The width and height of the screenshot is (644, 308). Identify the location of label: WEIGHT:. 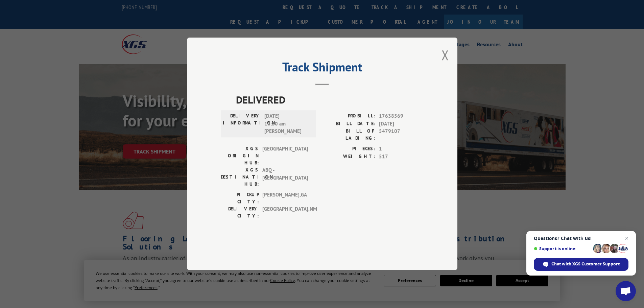
(349, 156).